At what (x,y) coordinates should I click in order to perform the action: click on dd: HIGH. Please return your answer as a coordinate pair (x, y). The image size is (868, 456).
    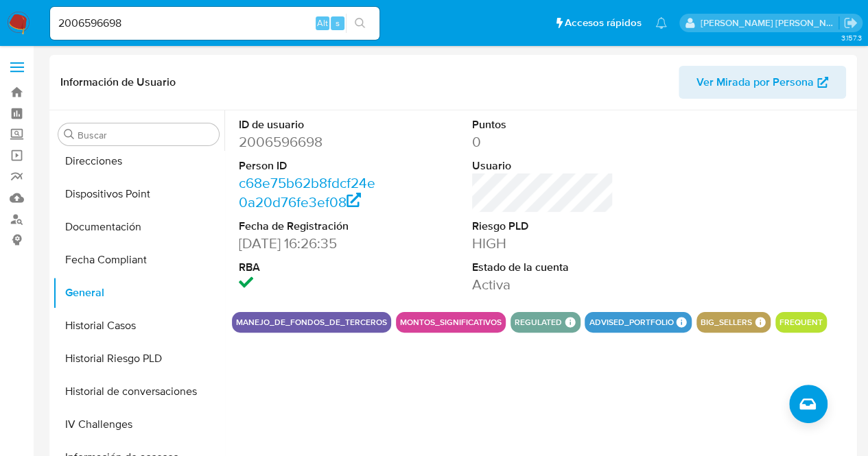
    Looking at the image, I should click on (543, 243).